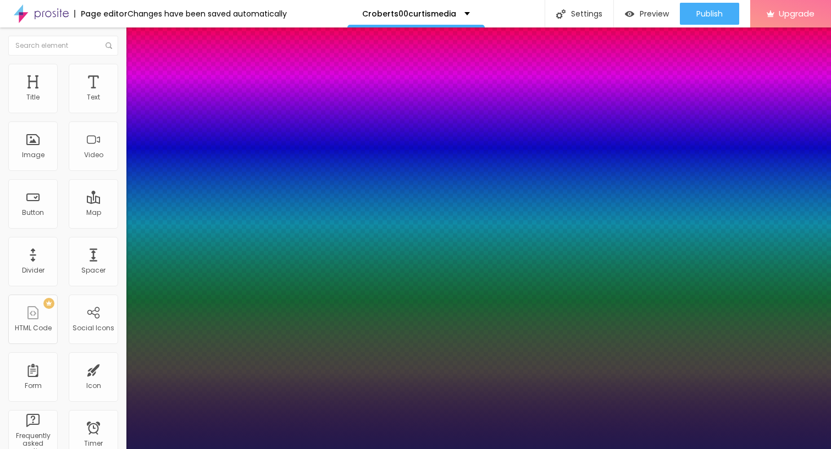 The width and height of the screenshot is (831, 449). I want to click on div: Social Icons, so click(93, 328).